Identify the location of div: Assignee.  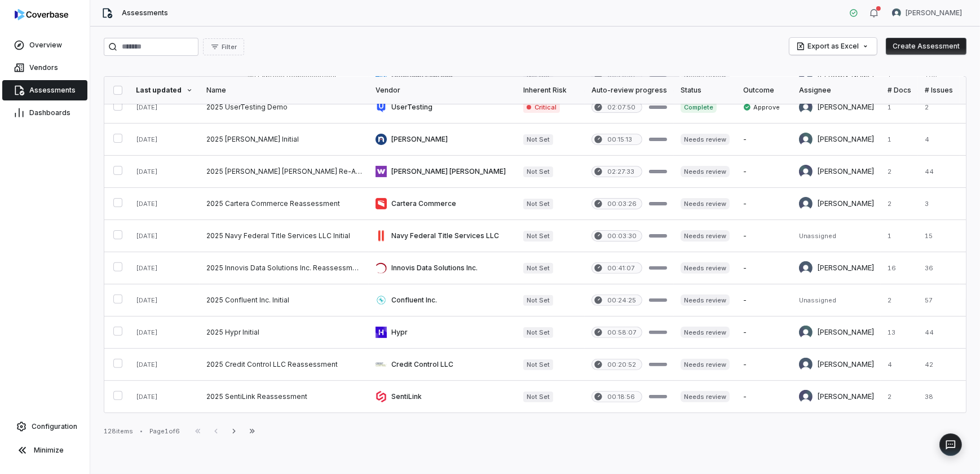
(836, 90).